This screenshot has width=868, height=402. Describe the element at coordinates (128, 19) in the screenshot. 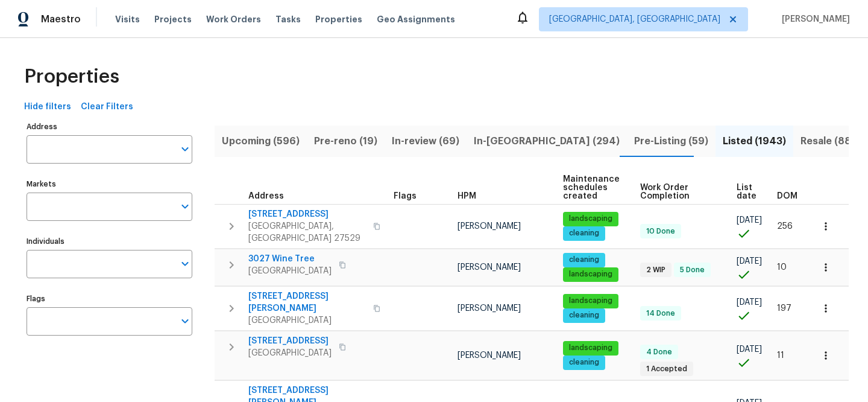

I see `span: Visits` at that location.